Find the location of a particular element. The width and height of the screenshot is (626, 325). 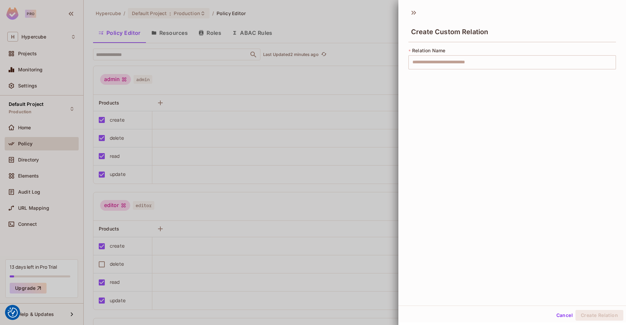

img: Revisit consent button is located at coordinates (13, 313).